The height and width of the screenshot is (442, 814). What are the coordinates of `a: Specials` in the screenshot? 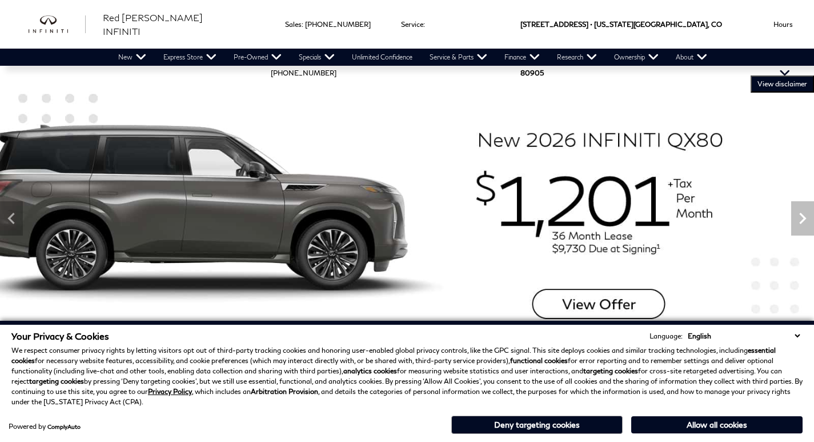 It's located at (317, 57).